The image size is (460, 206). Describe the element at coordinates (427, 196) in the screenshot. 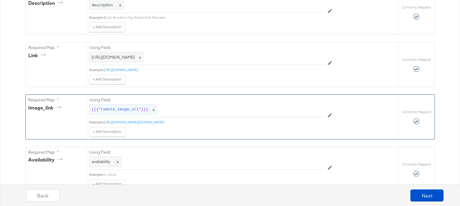

I see `button: Next` at that location.